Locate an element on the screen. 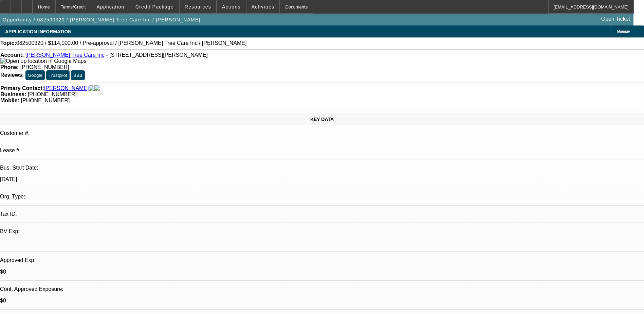 The image size is (644, 314). button: Actions is located at coordinates (231, 7).